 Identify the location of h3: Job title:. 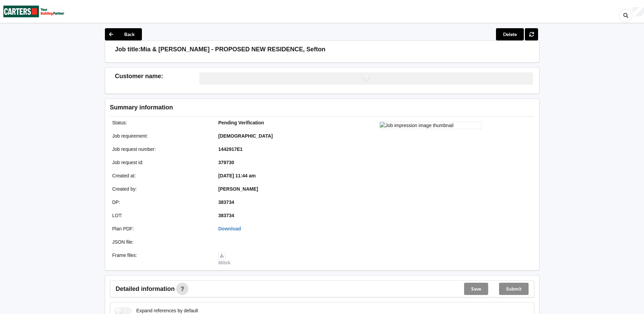
(128, 49).